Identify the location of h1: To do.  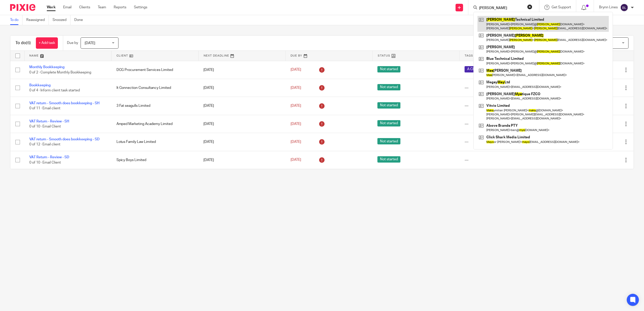
(23, 43).